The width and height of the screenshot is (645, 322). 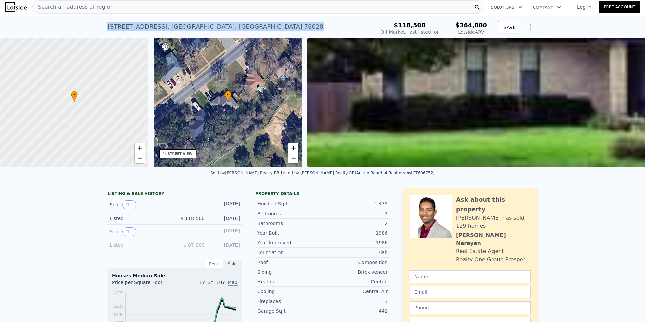 I want to click on div: Cooling, so click(x=290, y=292).